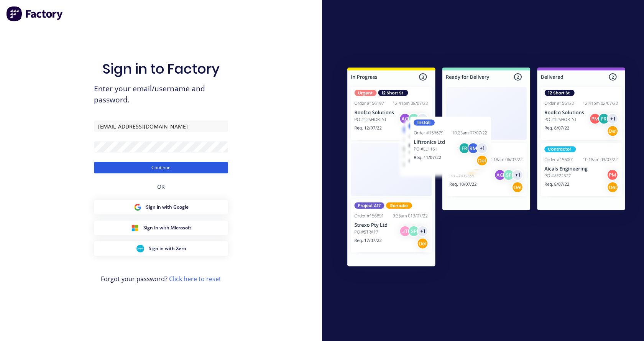 This screenshot has height=341, width=644. Describe the element at coordinates (486, 168) in the screenshot. I see `img: Sign in` at that location.